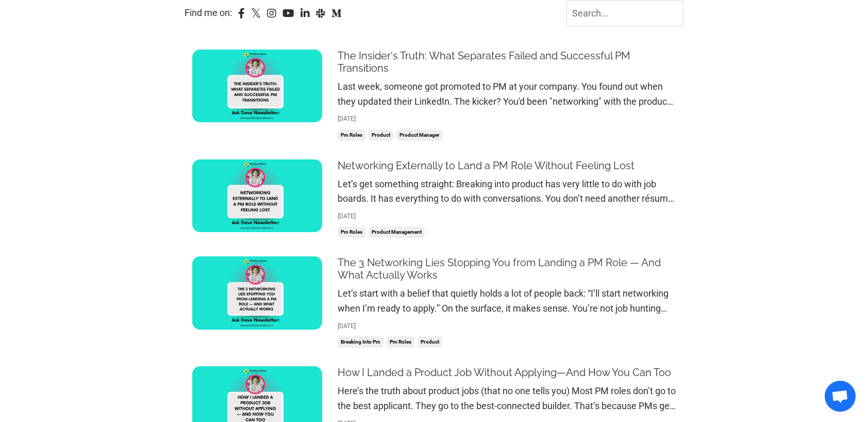  What do you see at coordinates (507, 302) in the screenshot?
I see `div: Let’s start with a belief that quietly holds a lot of people back: “I’ll start networking when I’...` at bounding box center [507, 302].